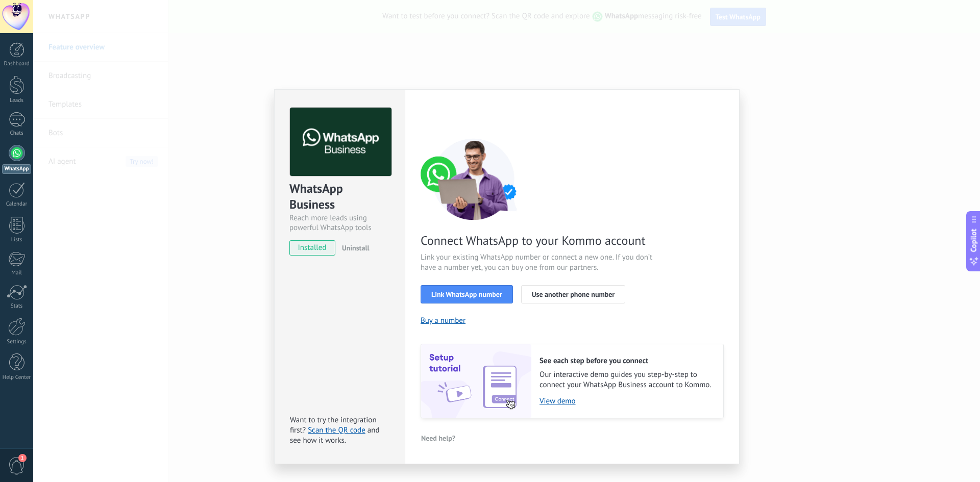 The height and width of the screenshot is (482, 980). I want to click on div: WhatsApp, so click(16, 169).